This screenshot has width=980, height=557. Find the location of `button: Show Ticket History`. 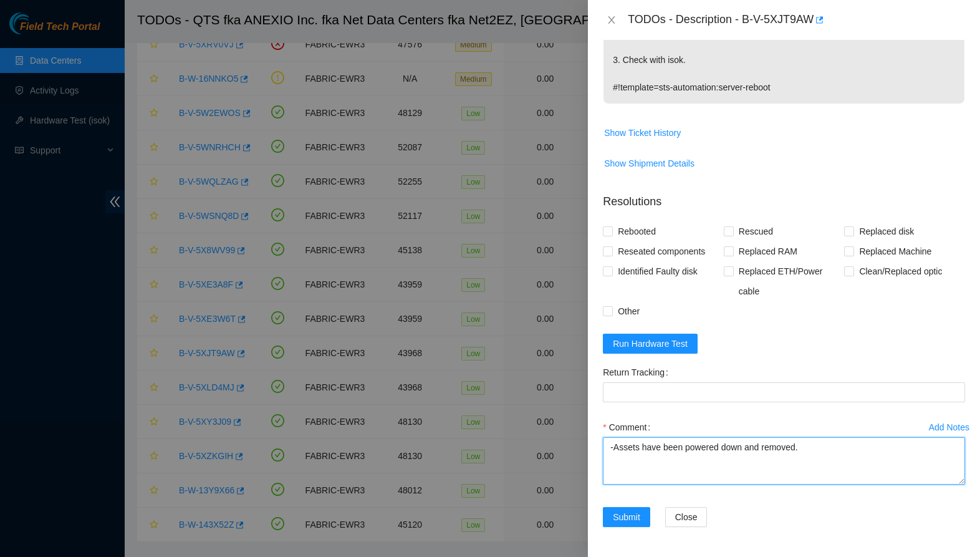

button: Show Ticket History is located at coordinates (642, 133).